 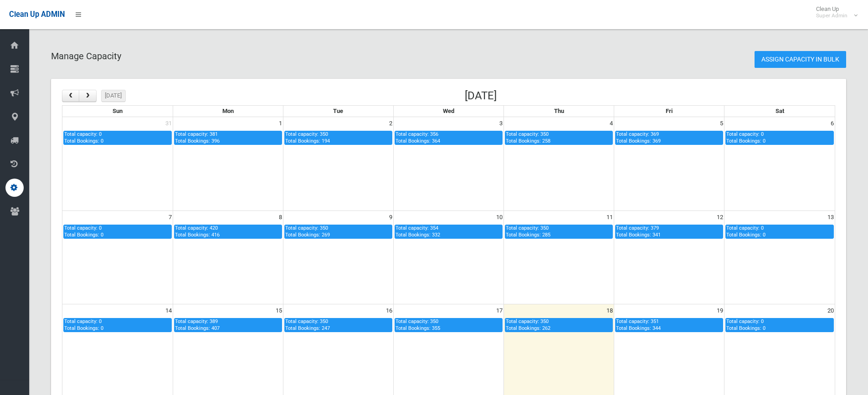 What do you see at coordinates (198, 137) in the screenshot?
I see `span: Total capacity: 381 Total Bookings: 396` at bounding box center [198, 137].